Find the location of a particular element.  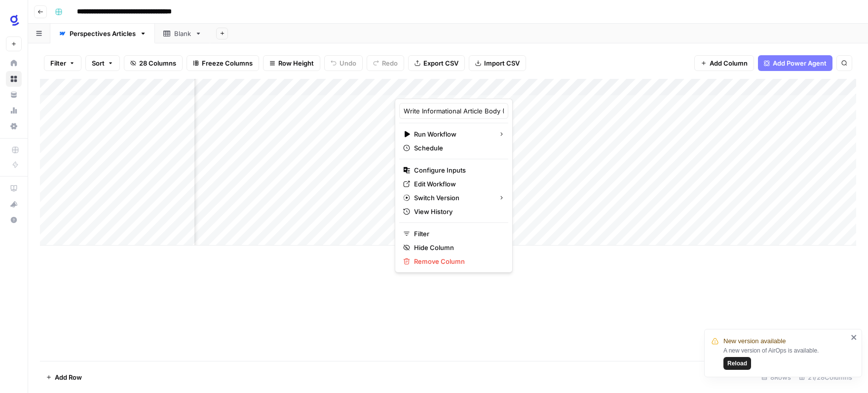

button: 28 Columns is located at coordinates (153, 63).